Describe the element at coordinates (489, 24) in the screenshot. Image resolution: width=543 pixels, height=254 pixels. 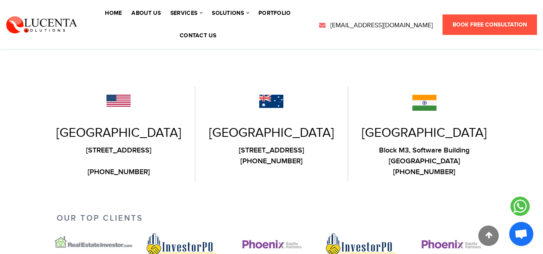
I see `a: Book Free Consultation` at that location.